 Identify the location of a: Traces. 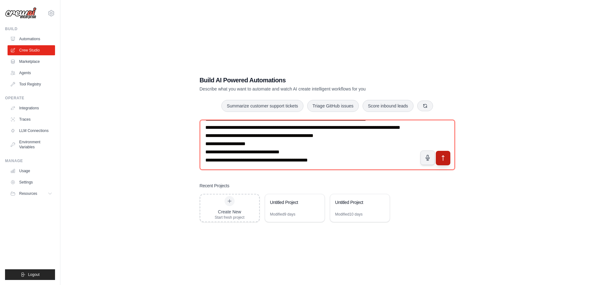
(31, 120).